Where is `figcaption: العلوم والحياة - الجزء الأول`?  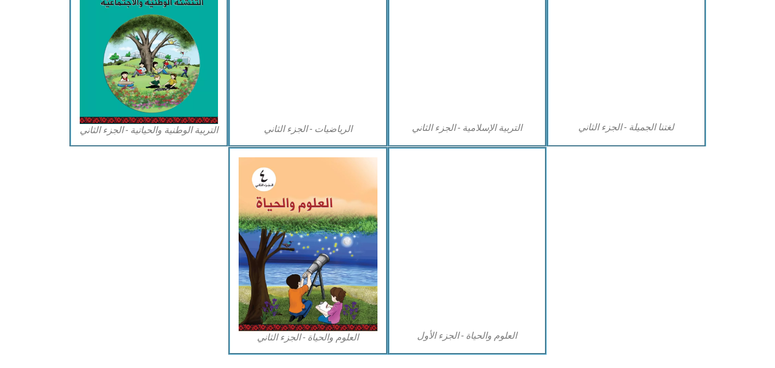 figcaption: العلوم والحياة - الجزء الأول is located at coordinates (467, 335).